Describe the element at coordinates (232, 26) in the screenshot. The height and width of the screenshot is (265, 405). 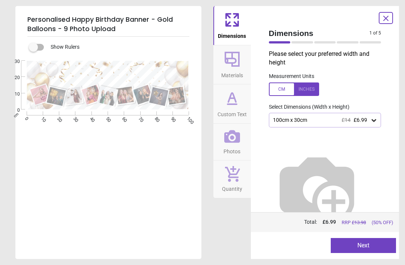
I see `button: Dimensions` at that location.